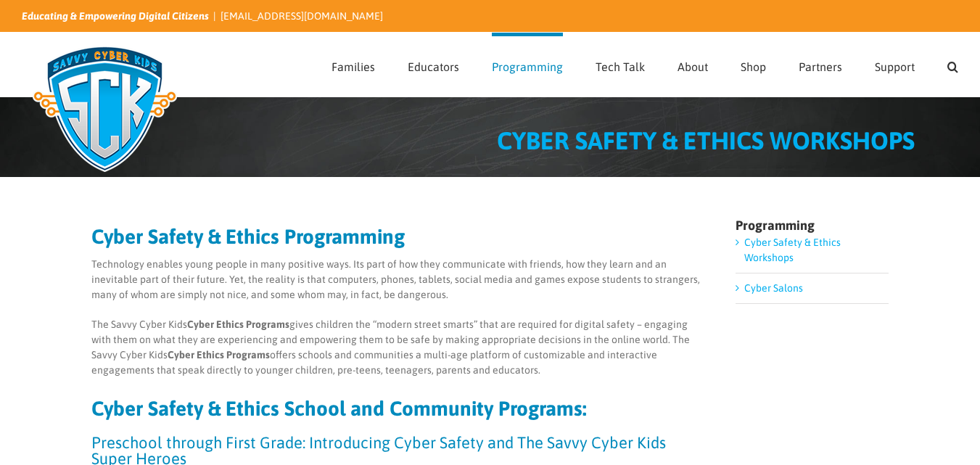 This screenshot has height=465, width=980. What do you see at coordinates (645, 65) in the screenshot?
I see `nav: Main Menu` at bounding box center [645, 65].